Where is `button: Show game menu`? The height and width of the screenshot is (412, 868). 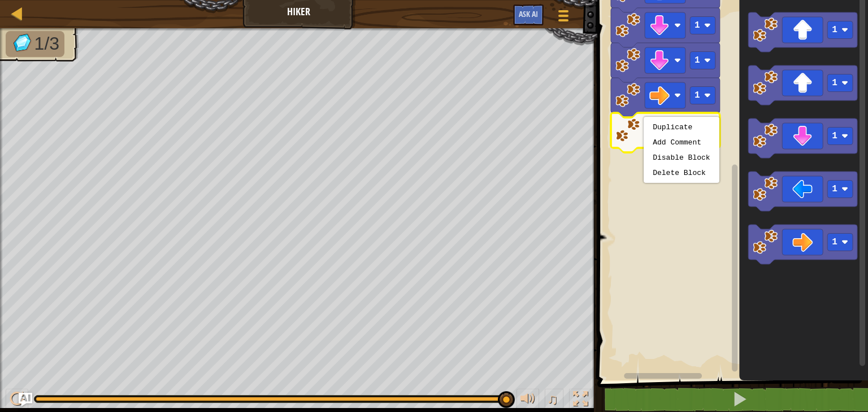
button: Show game menu is located at coordinates (564, 17).